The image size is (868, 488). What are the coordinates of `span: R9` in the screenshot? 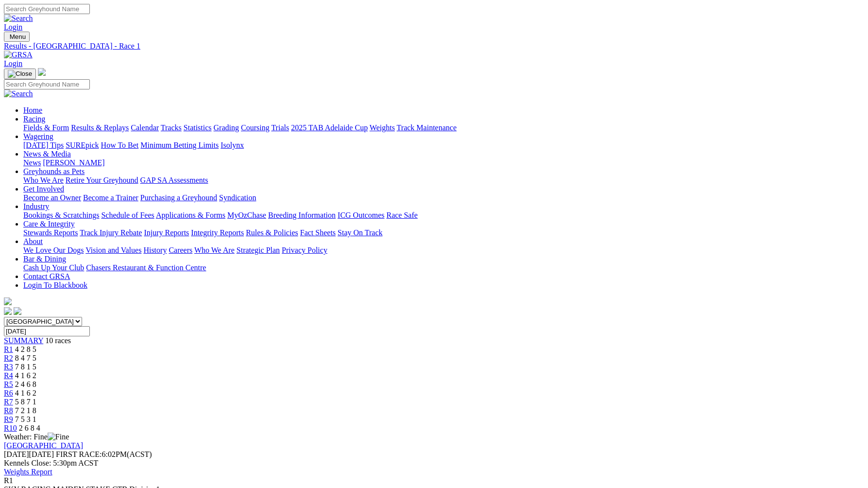 It's located at (8, 419).